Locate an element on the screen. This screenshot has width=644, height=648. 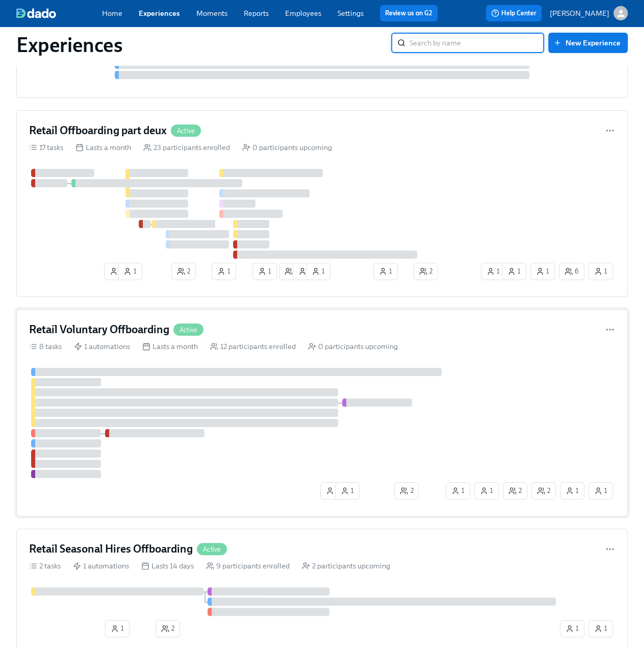
h4: Retail Seasonal Hires Offboarding is located at coordinates (110, 549).